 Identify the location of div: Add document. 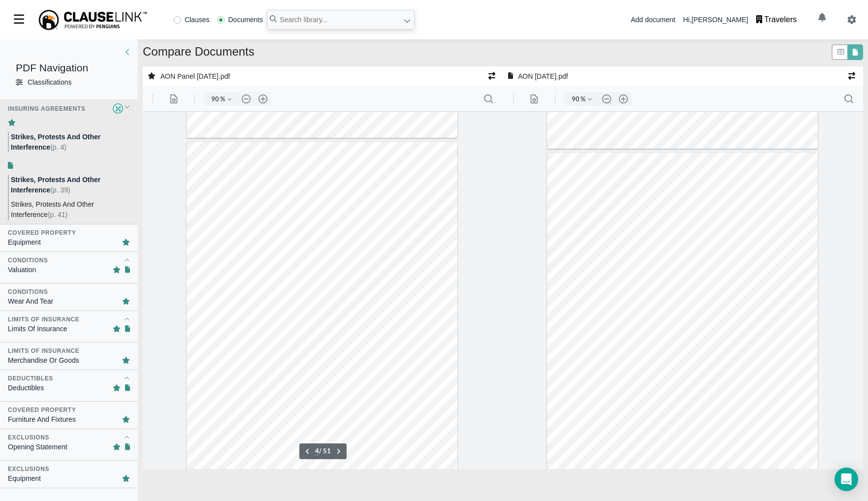
(652, 20).